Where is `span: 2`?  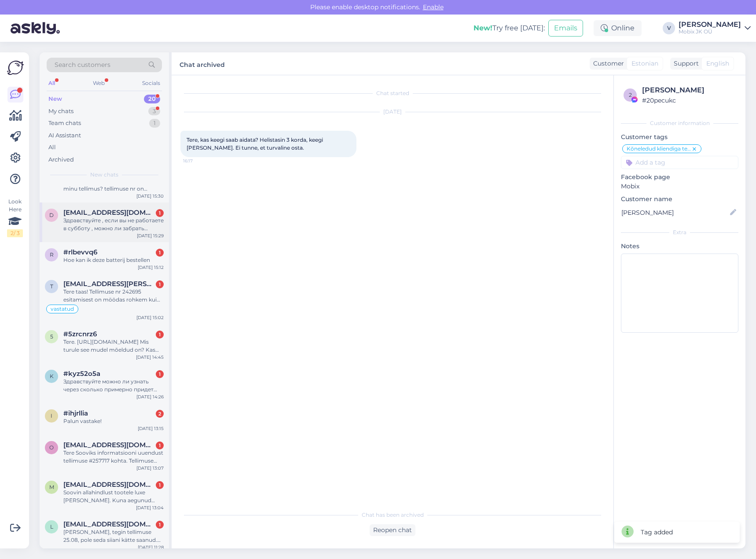
span: 2 is located at coordinates (630, 94).